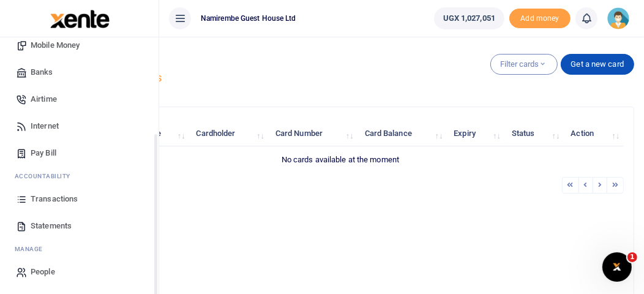  Describe the element at coordinates (42, 73) in the screenshot. I see `span: Banks` at that location.